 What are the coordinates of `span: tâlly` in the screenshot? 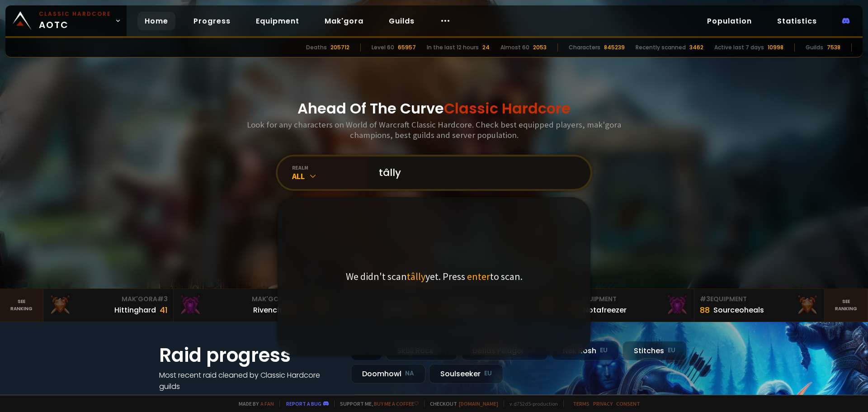 It's located at (416, 276).